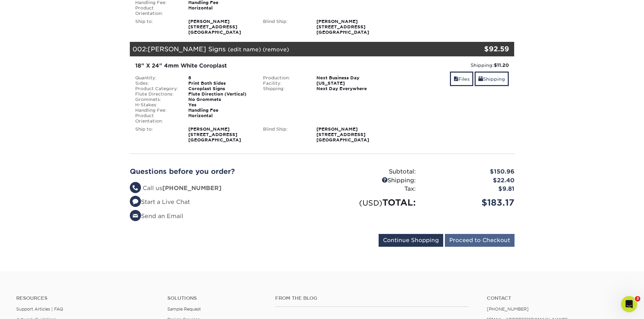 This screenshot has width=644, height=319. Describe the element at coordinates (349, 78) in the screenshot. I see `div: Next Business Day` at that location.